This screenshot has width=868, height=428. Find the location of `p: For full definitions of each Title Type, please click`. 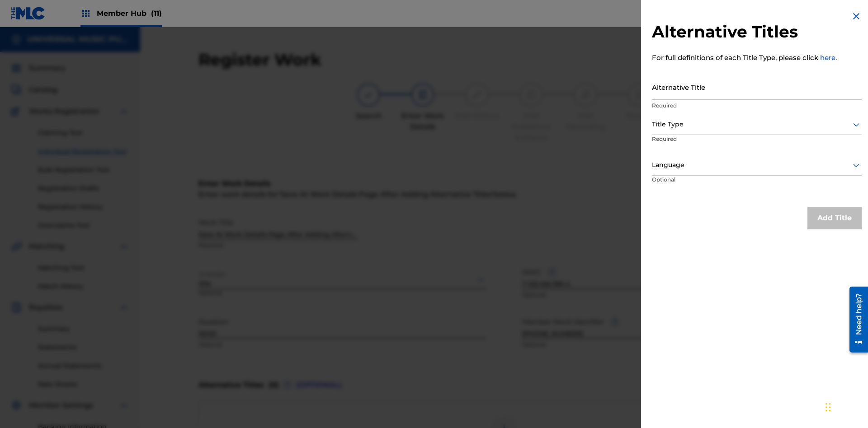

p: For full definitions of each Title Type, please click is located at coordinates (757, 58).